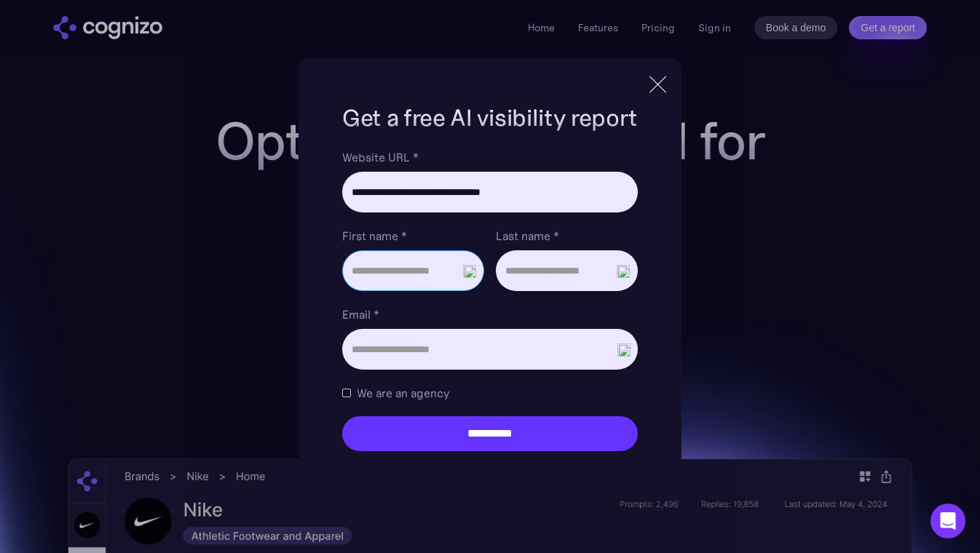 This screenshot has height=553, width=980. Describe the element at coordinates (948, 521) in the screenshot. I see `div: Open Intercom Messenger` at that location.